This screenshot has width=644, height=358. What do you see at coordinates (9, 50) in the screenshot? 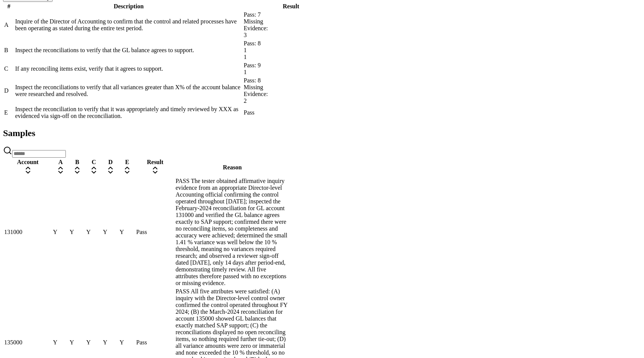
I see `td: B` at bounding box center [9, 50].